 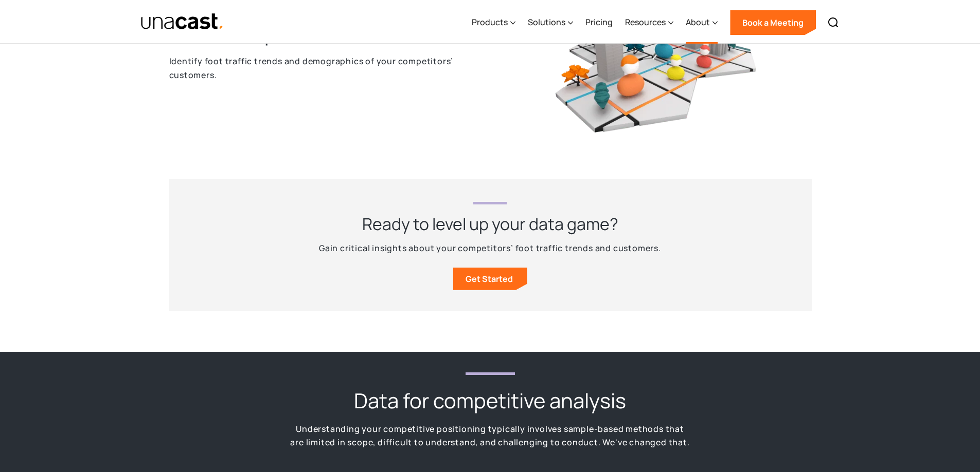 What do you see at coordinates (490, 248) in the screenshot?
I see `p: Gain critical insights about your competitors’ foot traffic trends and customers.` at bounding box center [490, 248].